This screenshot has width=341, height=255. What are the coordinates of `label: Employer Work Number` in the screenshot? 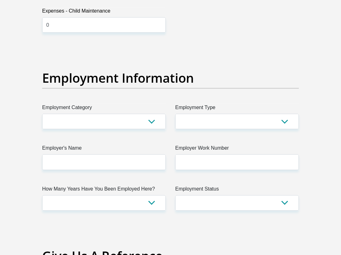 It's located at (237, 149).